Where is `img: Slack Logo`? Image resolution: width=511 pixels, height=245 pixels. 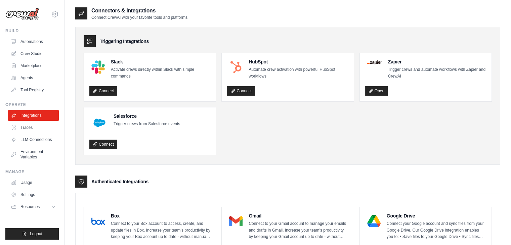
img: Slack Logo is located at coordinates (98, 67).